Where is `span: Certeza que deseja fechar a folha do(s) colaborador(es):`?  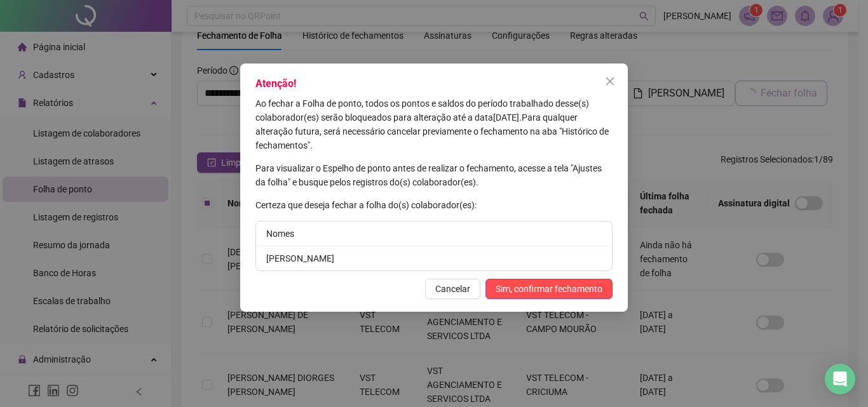
span: Certeza que deseja fechar a folha do(s) colaborador(es): is located at coordinates (366, 205).